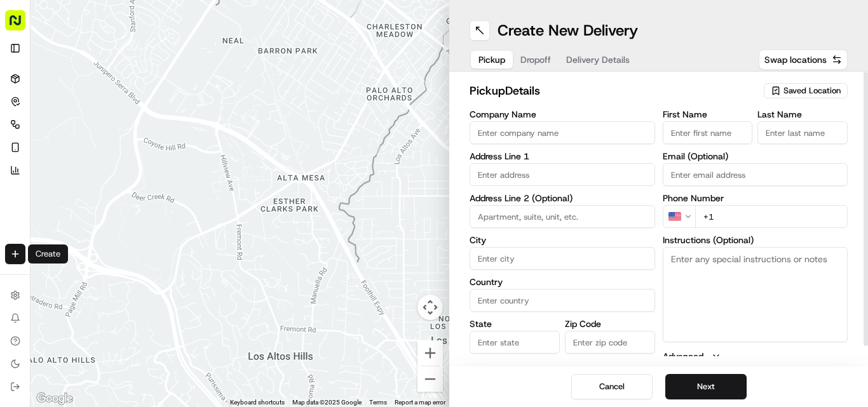 The width and height of the screenshot is (868, 407). Describe the element at coordinates (612, 91) in the screenshot. I see `h2: pickup Details` at that location.